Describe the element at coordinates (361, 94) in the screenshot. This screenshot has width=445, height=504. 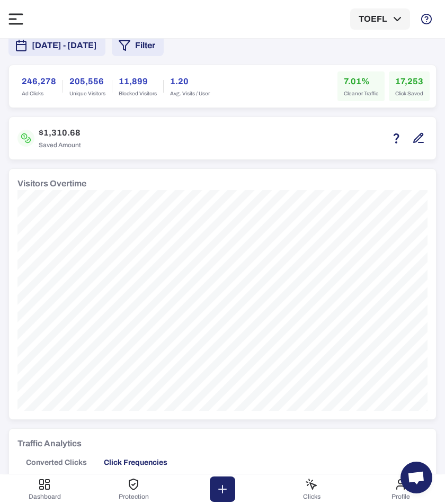
I see `span: Cleaner Traffic` at that location.